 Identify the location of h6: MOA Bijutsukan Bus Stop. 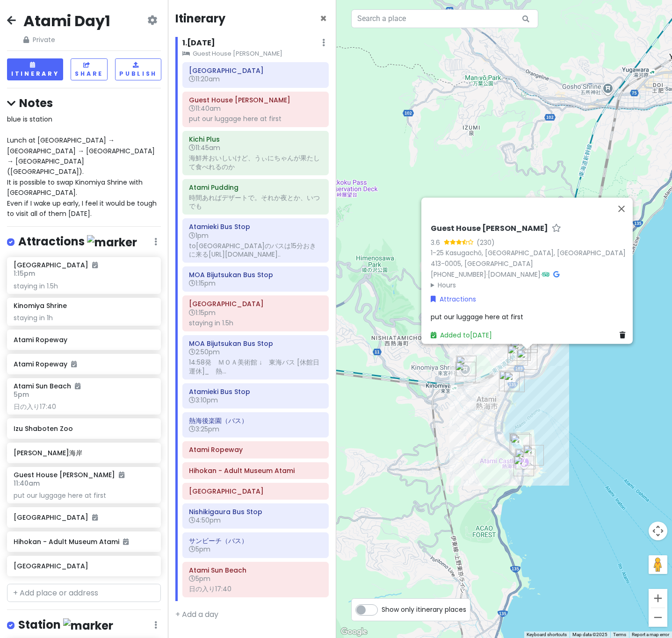
(255, 275).